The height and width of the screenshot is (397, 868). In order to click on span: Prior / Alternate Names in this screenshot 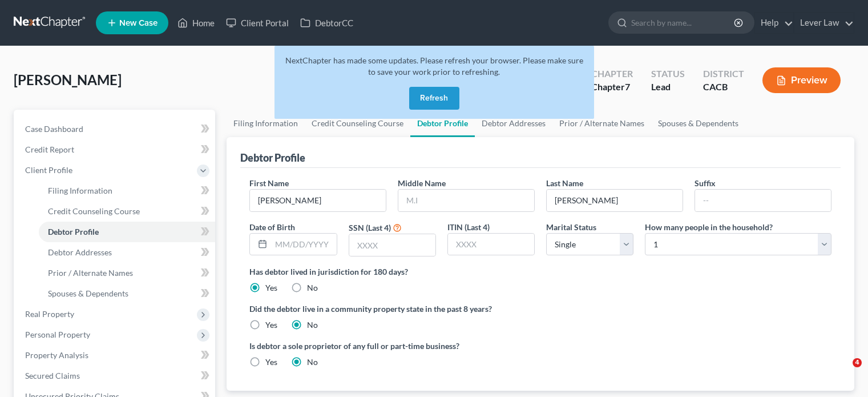, I will do `click(91, 272)`.